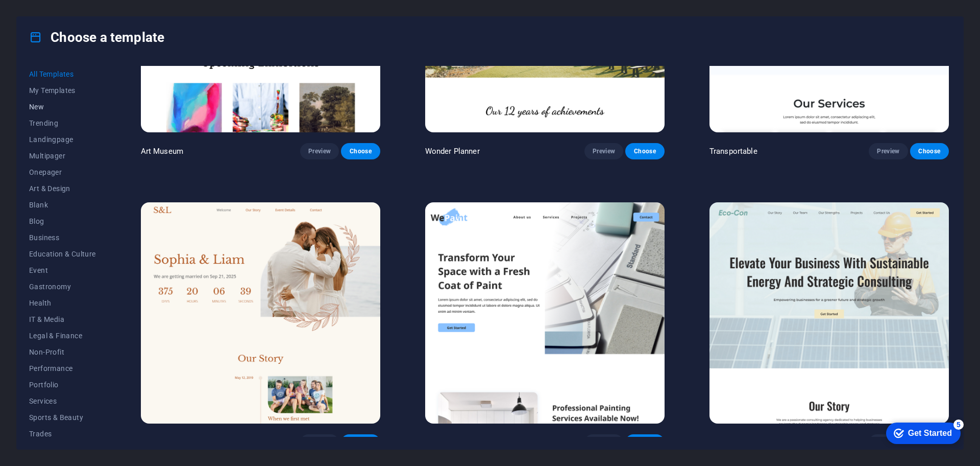 The image size is (980, 466). What do you see at coordinates (62, 417) in the screenshot?
I see `button: Sports & Beauty` at bounding box center [62, 417].